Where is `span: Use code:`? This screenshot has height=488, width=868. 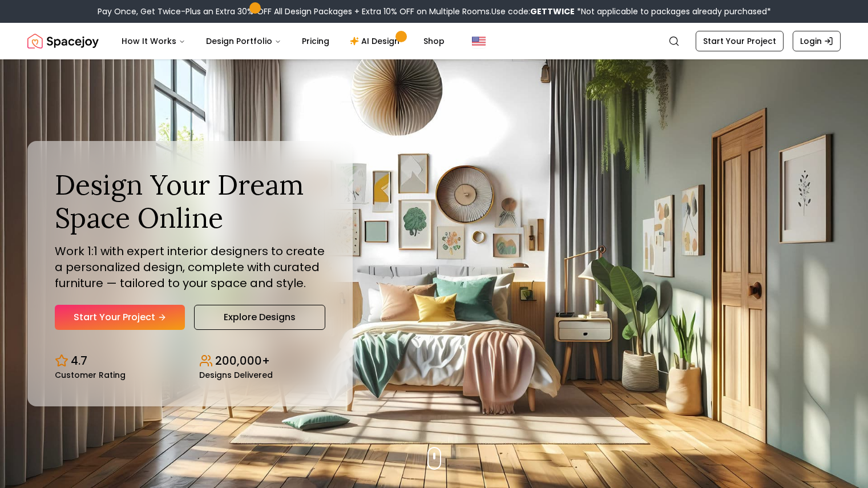 span: Use code: is located at coordinates (533, 11).